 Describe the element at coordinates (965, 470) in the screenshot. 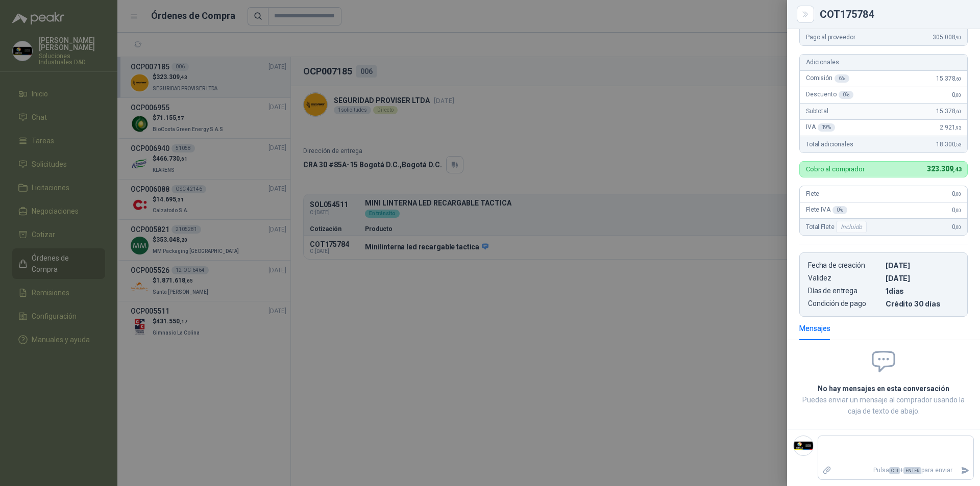

I see `button: Enviar` at that location.